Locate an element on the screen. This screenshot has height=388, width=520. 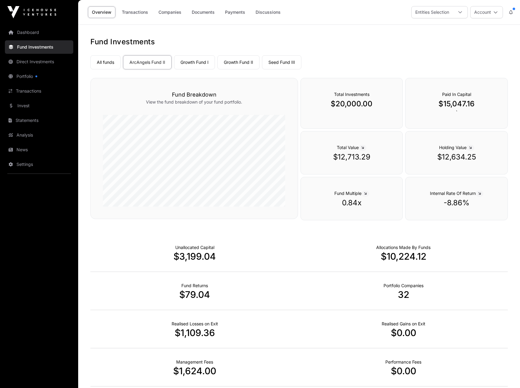
p: Net Realised on Positive Exits is located at coordinates (404, 324).